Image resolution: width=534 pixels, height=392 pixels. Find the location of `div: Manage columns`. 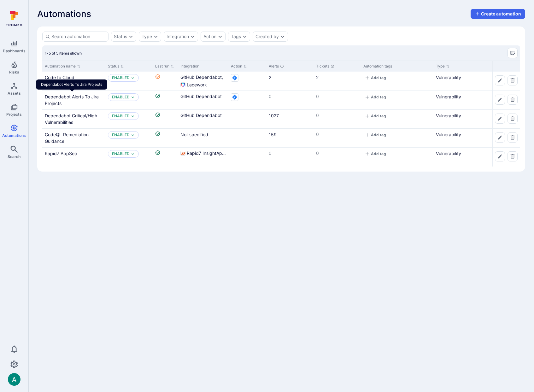

div: Manage columns is located at coordinates (513, 53).